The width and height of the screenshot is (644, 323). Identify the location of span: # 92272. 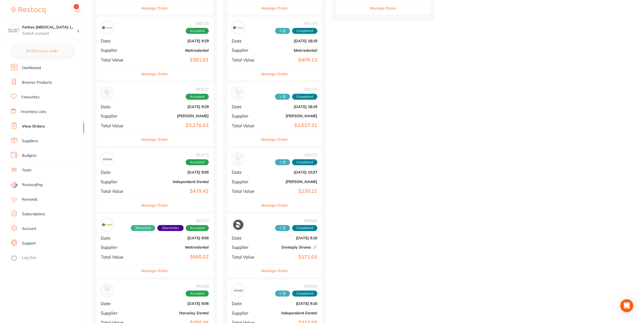
(170, 220).